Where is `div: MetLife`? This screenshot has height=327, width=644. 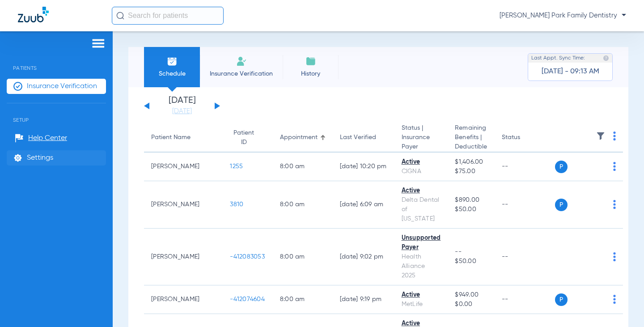
div: MetLife is located at coordinates (421, 304).